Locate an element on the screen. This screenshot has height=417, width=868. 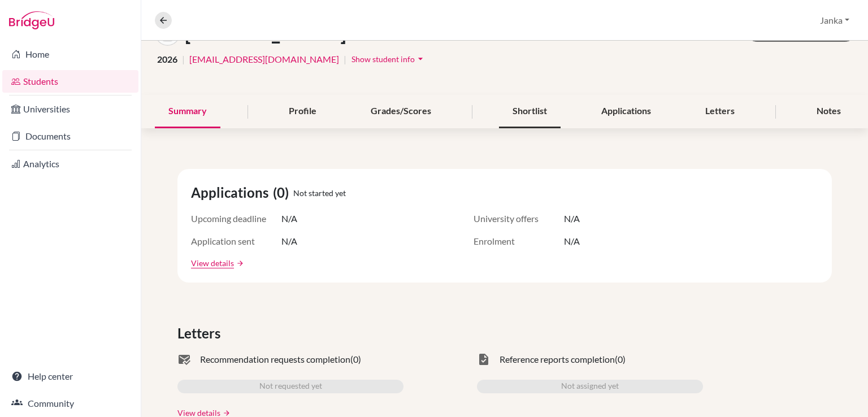
span: Not requested yet is located at coordinates (290, 386).